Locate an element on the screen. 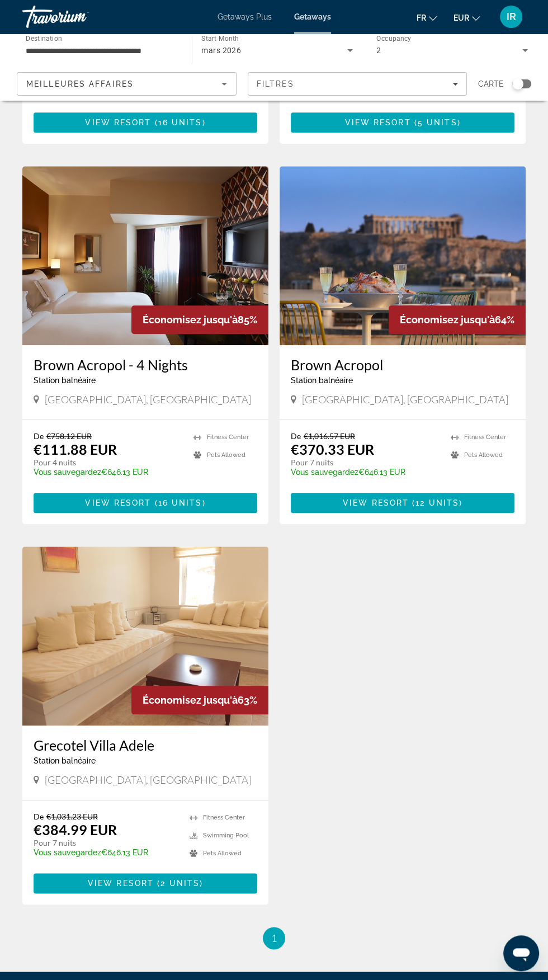 The height and width of the screenshot is (980, 548). span: IR is located at coordinates (511, 17).